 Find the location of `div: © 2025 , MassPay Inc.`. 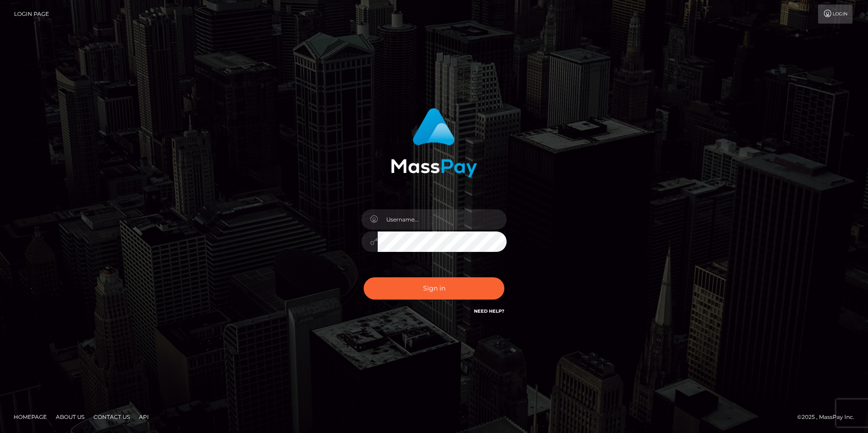

div: © 2025 , MassPay Inc. is located at coordinates (829, 417).